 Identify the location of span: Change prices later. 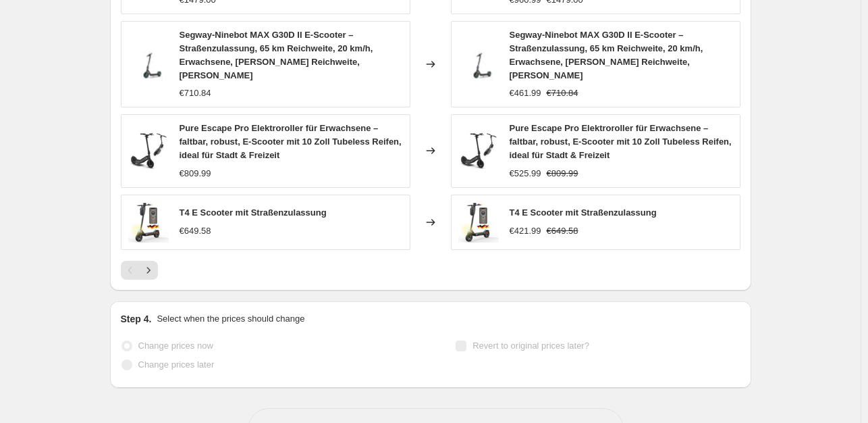
(176, 364).